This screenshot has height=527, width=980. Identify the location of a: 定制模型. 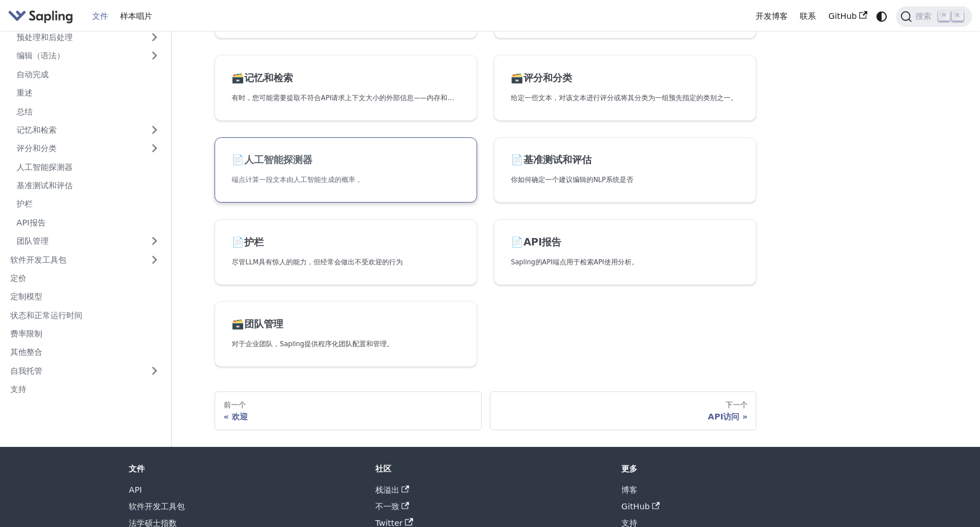
(85, 296).